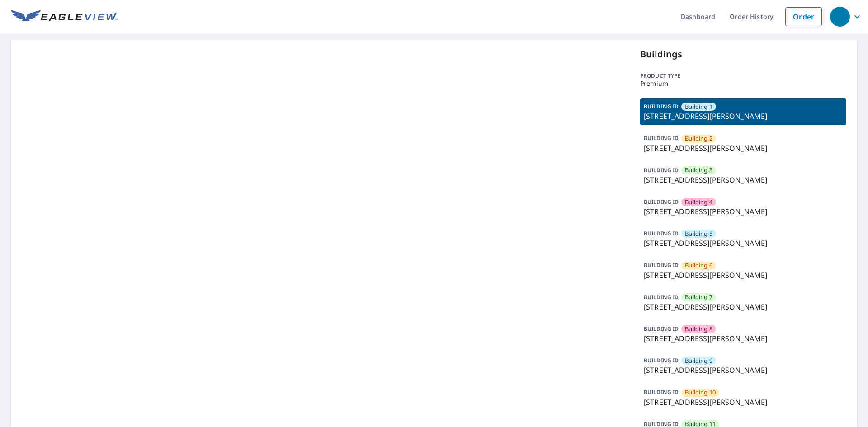 Image resolution: width=868 pixels, height=427 pixels. What do you see at coordinates (698, 329) in the screenshot?
I see `span: Building 8` at bounding box center [698, 329].